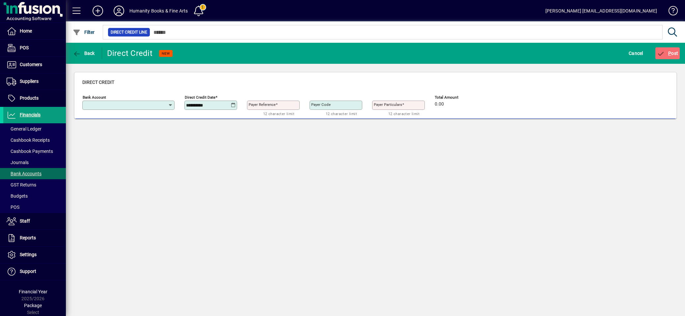 This screenshot has width=685, height=316. I want to click on button: Post, so click(668, 53).